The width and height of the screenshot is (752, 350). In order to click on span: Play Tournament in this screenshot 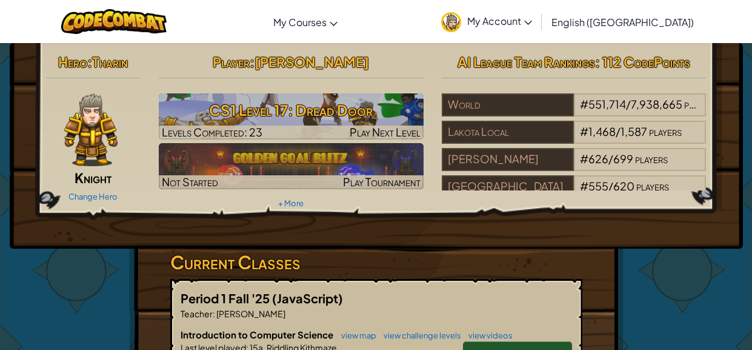, I will do `click(382, 181)`.